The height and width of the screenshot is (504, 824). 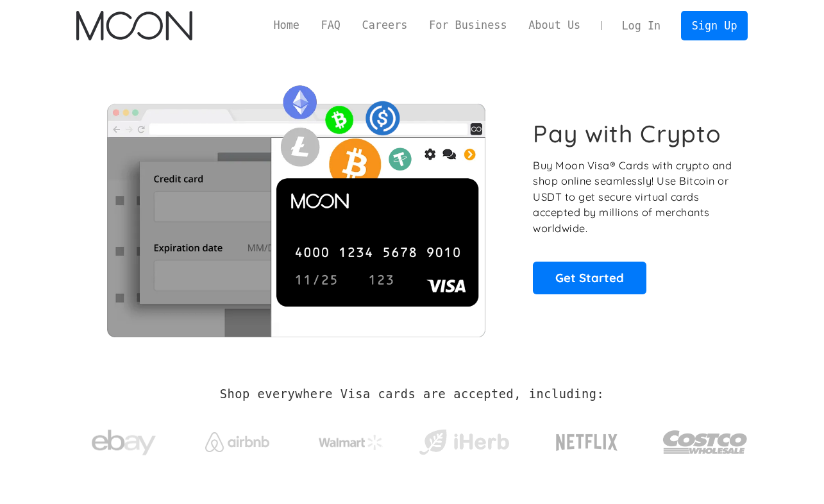 What do you see at coordinates (411, 394) in the screenshot?
I see `h2: Shop everywhere Visa cards are accepted, including:` at bounding box center [411, 394].